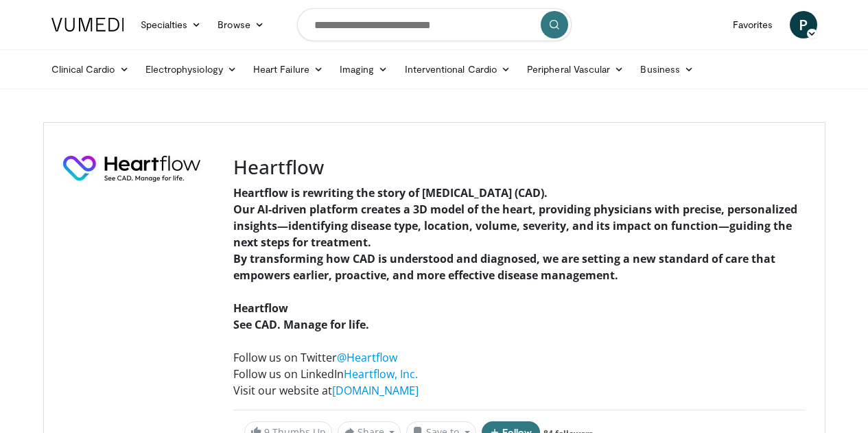 The width and height of the screenshot is (868, 433). I want to click on a: Clinical Cardio, so click(90, 69).